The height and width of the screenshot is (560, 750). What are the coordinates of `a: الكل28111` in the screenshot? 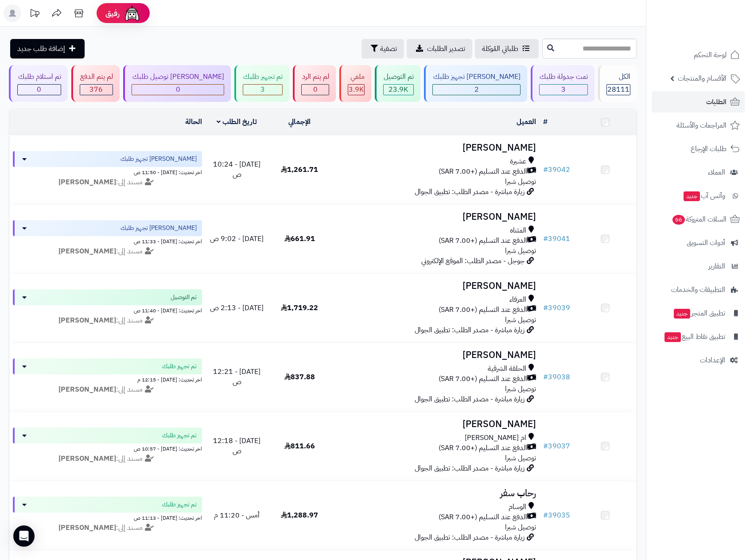 It's located at (618, 83).